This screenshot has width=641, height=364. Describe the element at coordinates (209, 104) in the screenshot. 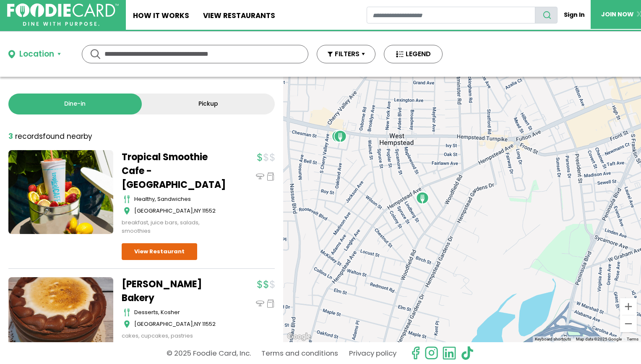

I see `a: Pickup` at that location.